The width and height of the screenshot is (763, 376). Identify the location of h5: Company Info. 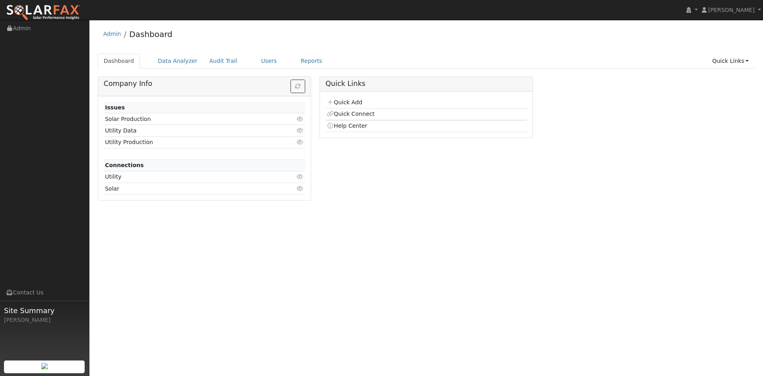
(204, 83).